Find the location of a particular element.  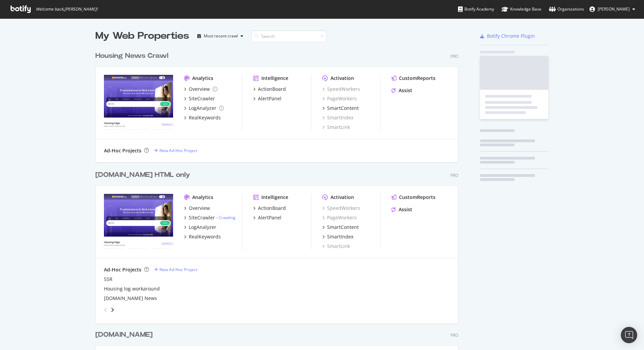

div: My Web Properties is located at coordinates (142, 36).